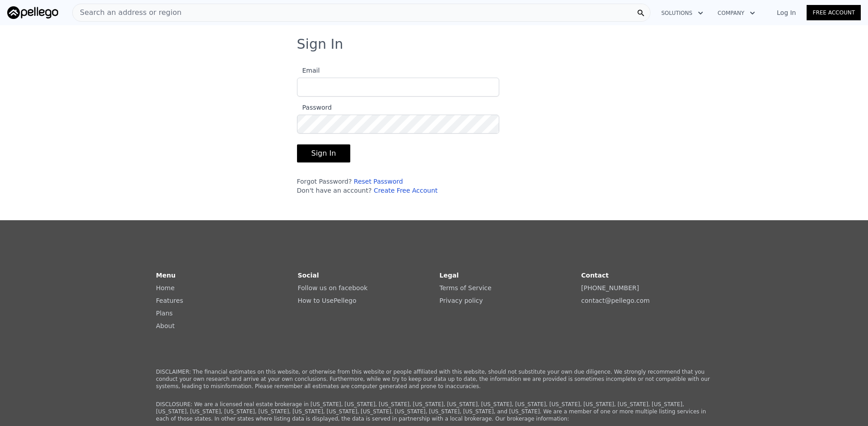 This screenshot has width=868, height=426. What do you see at coordinates (786, 12) in the screenshot?
I see `a: Log In` at bounding box center [786, 12].